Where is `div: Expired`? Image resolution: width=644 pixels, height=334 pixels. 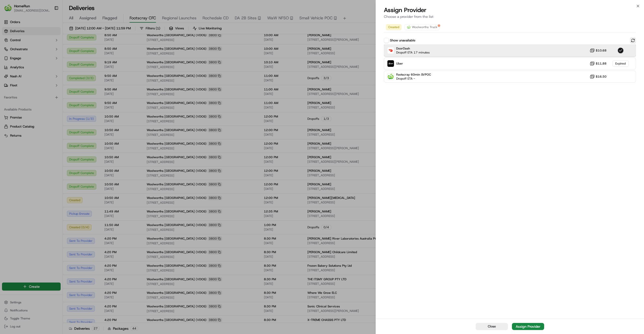 div: Expired is located at coordinates (620, 64).